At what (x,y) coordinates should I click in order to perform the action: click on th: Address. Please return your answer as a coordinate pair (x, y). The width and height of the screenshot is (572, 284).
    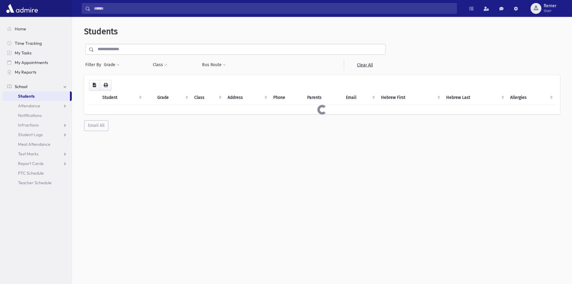
    Looking at the image, I should click on (247, 98).